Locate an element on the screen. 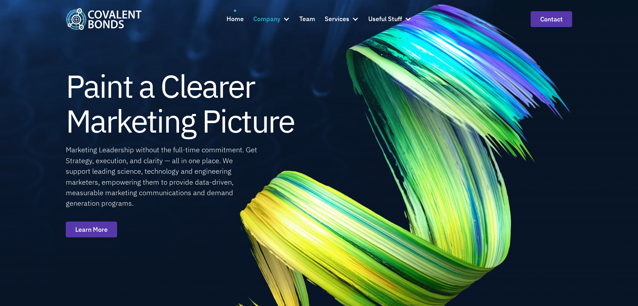 This screenshot has height=306, width=638. h1: Paint a Clearer Marketing Picture is located at coordinates (180, 103).